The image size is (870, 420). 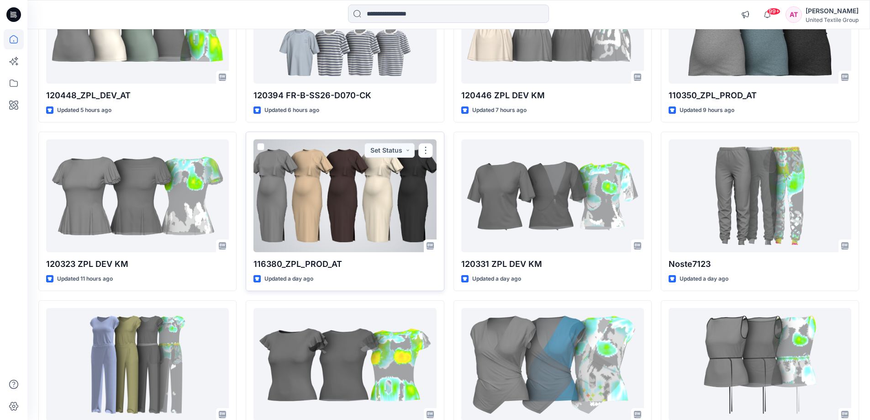 What do you see at coordinates (499, 110) in the screenshot?
I see `p: Updated 7 hours ago` at bounding box center [499, 110].